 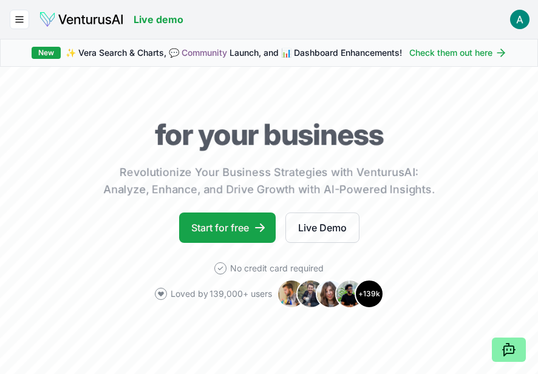 What do you see at coordinates (234, 53) in the screenshot?
I see `span: ✨ Vera Search & Charts, 💬 Launch, and 📊 Dashboard Enhancements!` at bounding box center [234, 53].